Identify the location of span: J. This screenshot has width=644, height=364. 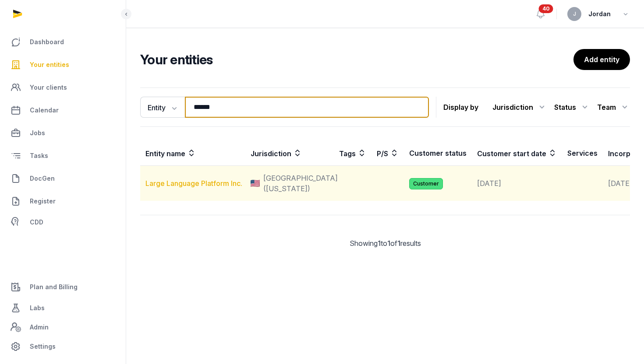
(574, 14).